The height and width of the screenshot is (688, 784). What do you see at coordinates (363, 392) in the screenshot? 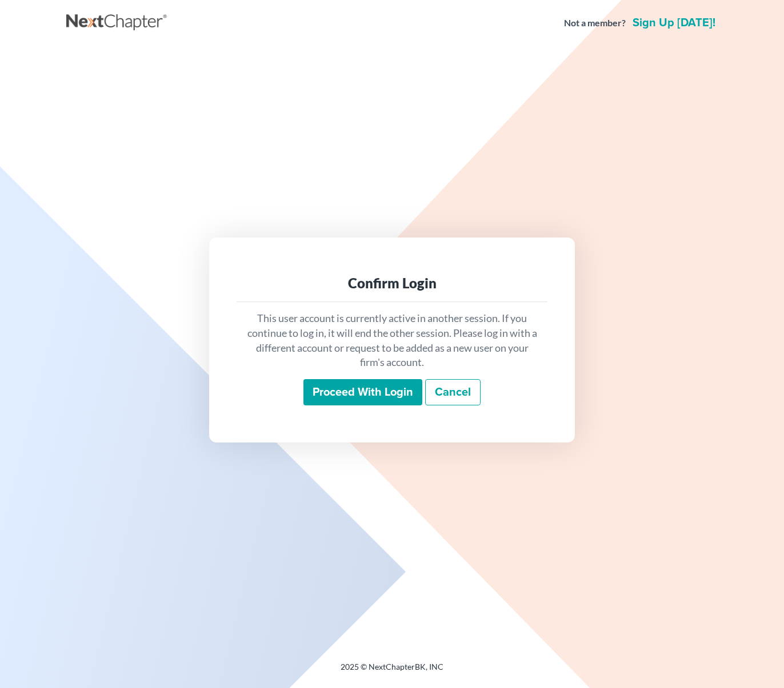
I see `input: Proceed with login` at bounding box center [363, 392].